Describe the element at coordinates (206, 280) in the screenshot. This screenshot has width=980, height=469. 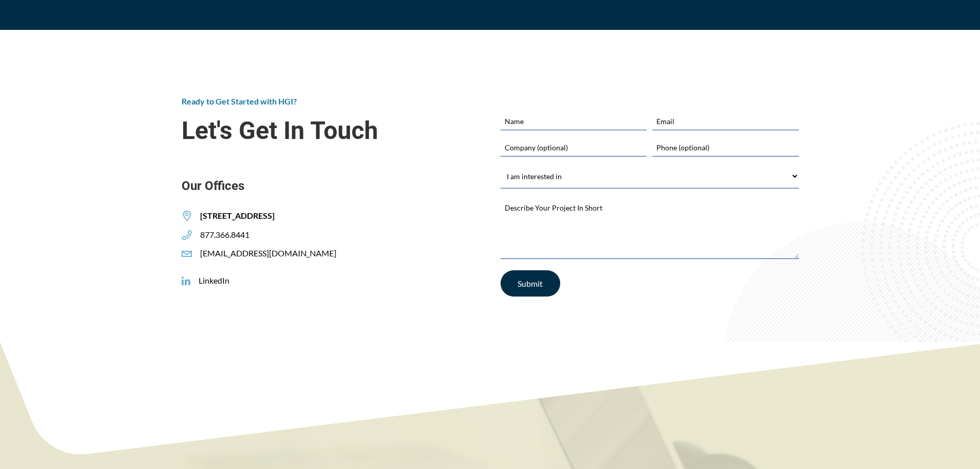
I see `a: LinkedIn` at that location.